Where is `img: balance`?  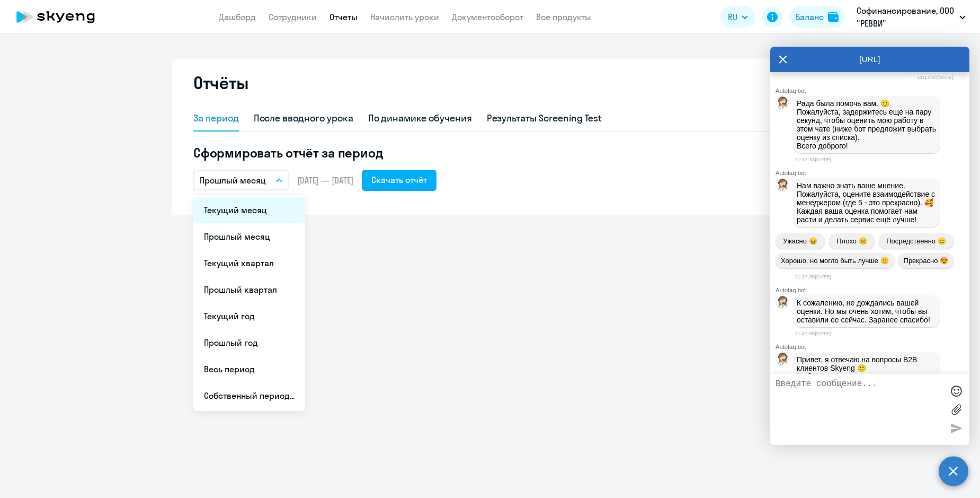 img: balance is located at coordinates (833, 17).